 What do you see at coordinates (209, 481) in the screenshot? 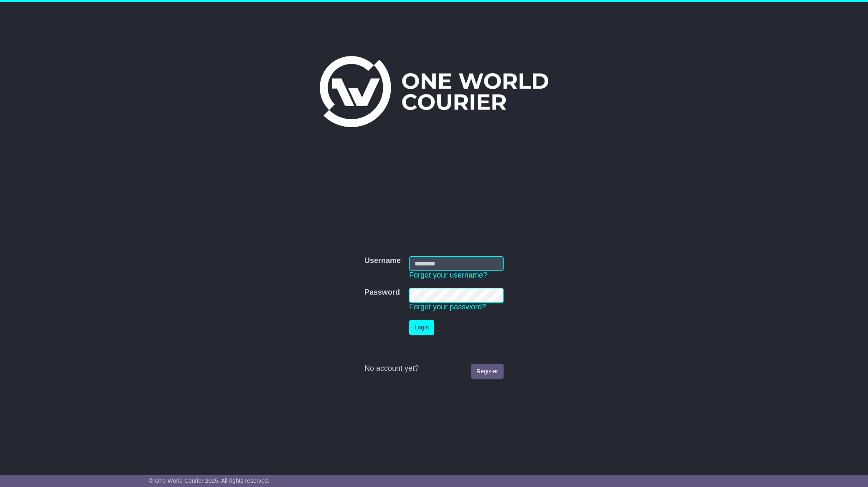
I see `span: © One World Courier 2025. All rights reserved.` at bounding box center [209, 481].